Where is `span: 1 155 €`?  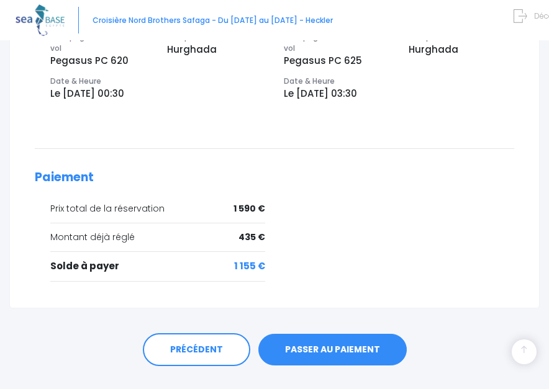 span: 1 155 € is located at coordinates (250, 266).